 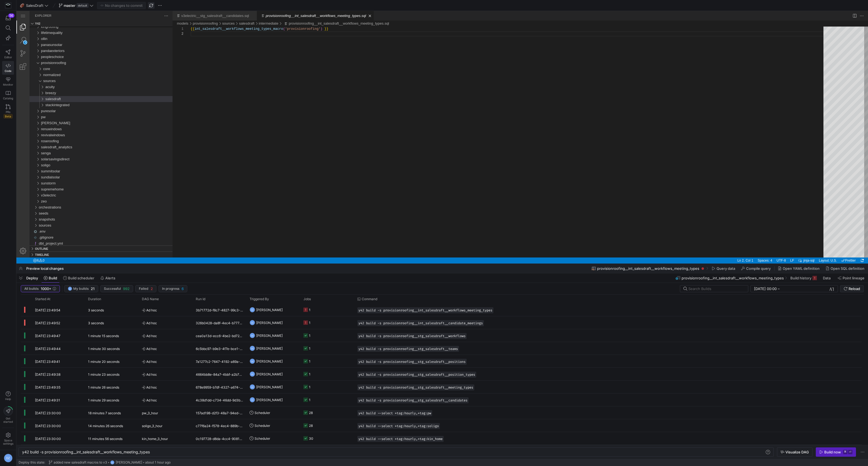 I want to click on span: soligo_3_hour, so click(x=152, y=426).